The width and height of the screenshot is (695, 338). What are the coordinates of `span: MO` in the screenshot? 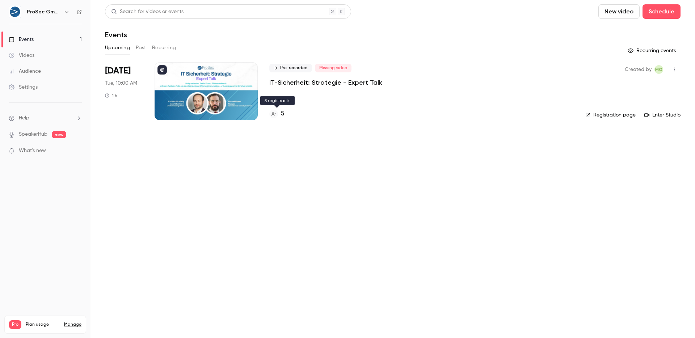 It's located at (659, 70).